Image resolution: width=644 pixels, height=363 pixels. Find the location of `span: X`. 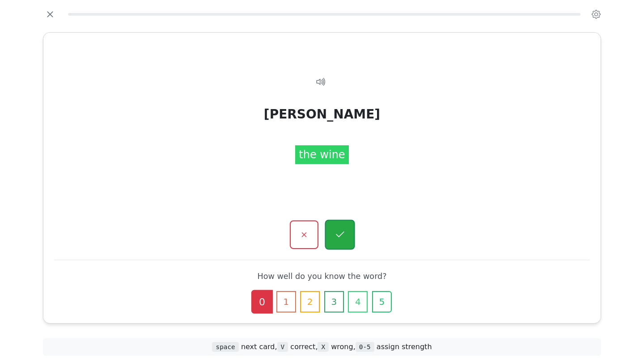

span: X is located at coordinates (322, 347).